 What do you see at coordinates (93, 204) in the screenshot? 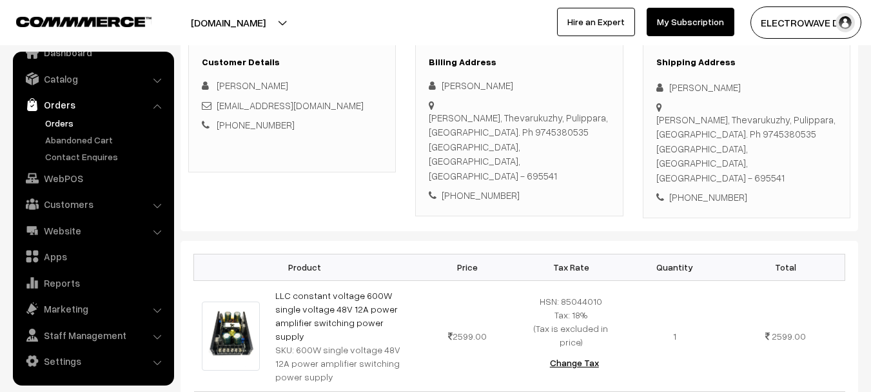
I see `a: Customers` at bounding box center [93, 204].